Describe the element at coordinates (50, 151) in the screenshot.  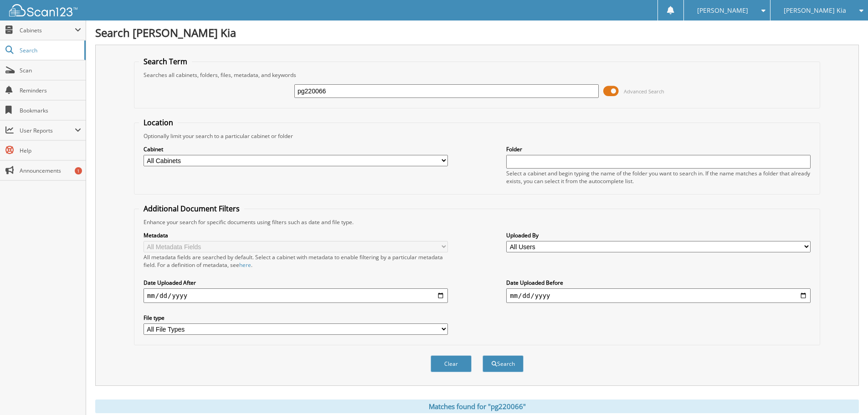
I see `span: Help` at that location.